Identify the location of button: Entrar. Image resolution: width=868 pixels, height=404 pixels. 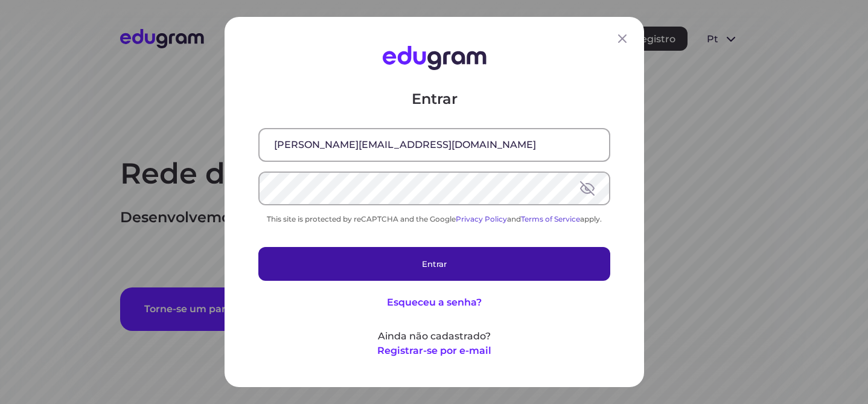
(434, 264).